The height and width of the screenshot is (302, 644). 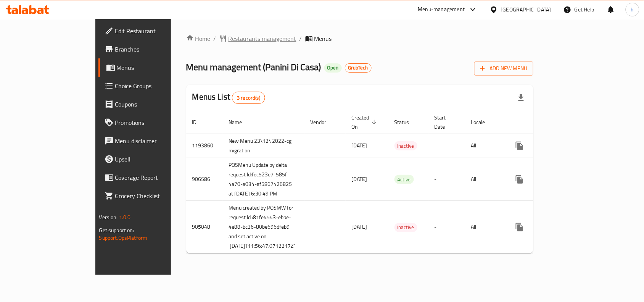 What do you see at coordinates (248, 98) in the screenshot?
I see `div: Total records count` at bounding box center [248, 98].